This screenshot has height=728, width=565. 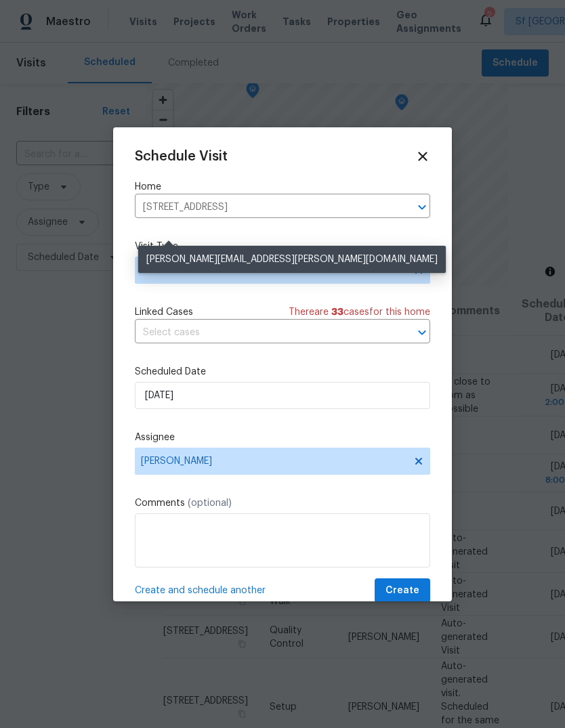 I want to click on span: There are case s for this home, so click(x=359, y=312).